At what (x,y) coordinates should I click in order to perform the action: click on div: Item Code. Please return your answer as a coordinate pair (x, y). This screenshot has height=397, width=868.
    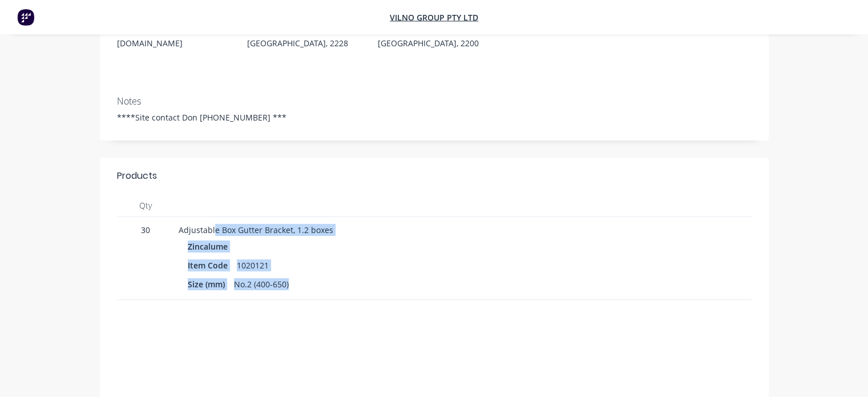
    Looking at the image, I should click on (210, 265).